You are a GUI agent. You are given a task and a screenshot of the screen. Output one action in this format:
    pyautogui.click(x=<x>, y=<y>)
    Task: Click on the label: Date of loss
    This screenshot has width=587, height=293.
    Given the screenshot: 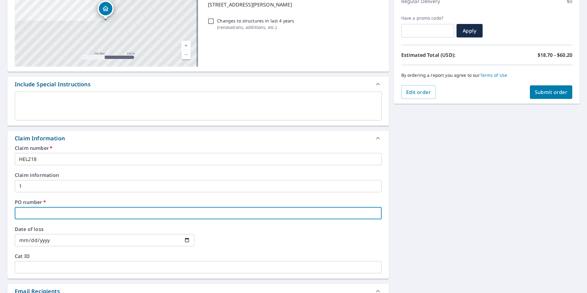 What is the action you would take?
    pyautogui.click(x=104, y=229)
    